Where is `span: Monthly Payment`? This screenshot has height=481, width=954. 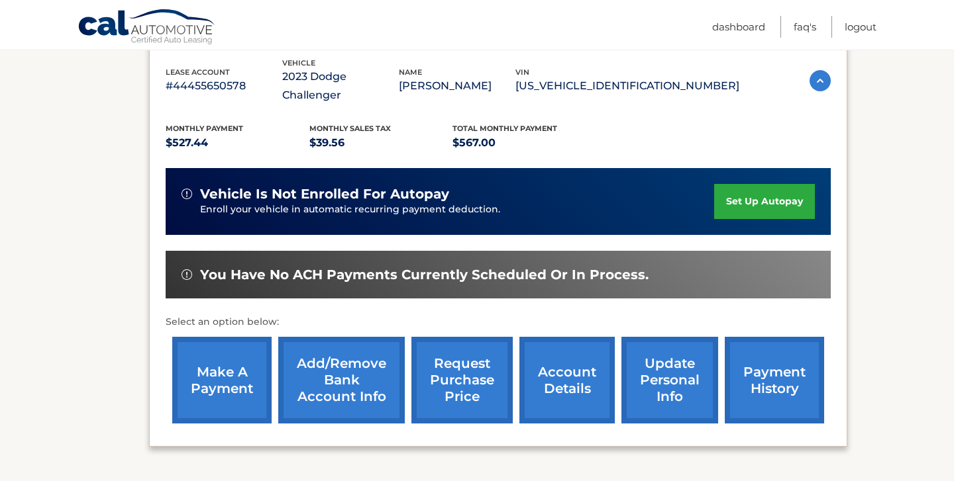 span: Monthly Payment is located at coordinates (204, 128).